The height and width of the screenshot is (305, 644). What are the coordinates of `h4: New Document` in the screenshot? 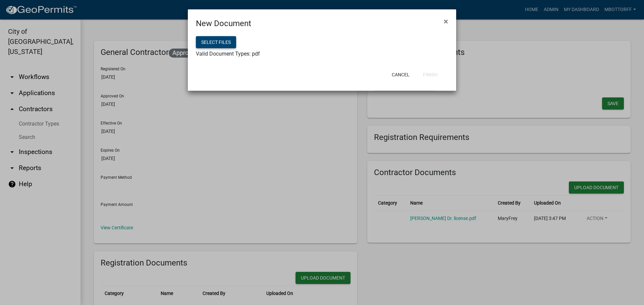 It's located at (223, 23).